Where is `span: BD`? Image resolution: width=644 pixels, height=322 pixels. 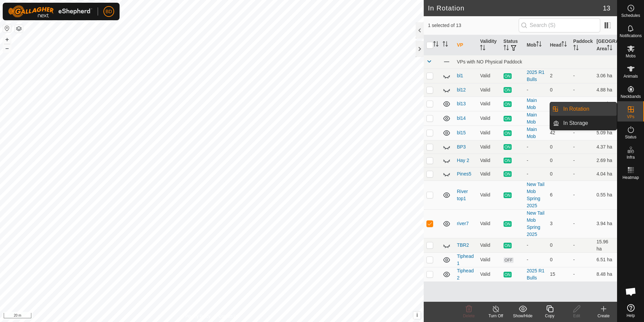 span: BD is located at coordinates (109, 11).